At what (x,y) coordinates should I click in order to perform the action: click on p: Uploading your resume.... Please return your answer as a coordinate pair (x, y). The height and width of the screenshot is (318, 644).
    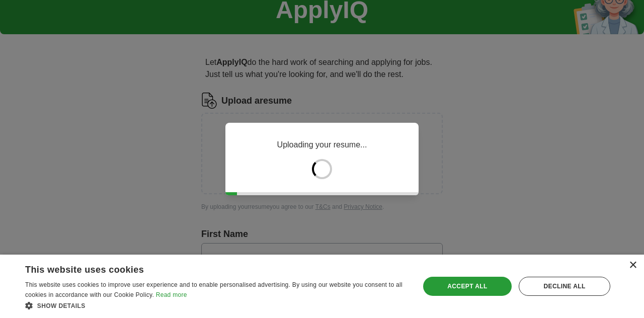
    Looking at the image, I should click on (322, 145).